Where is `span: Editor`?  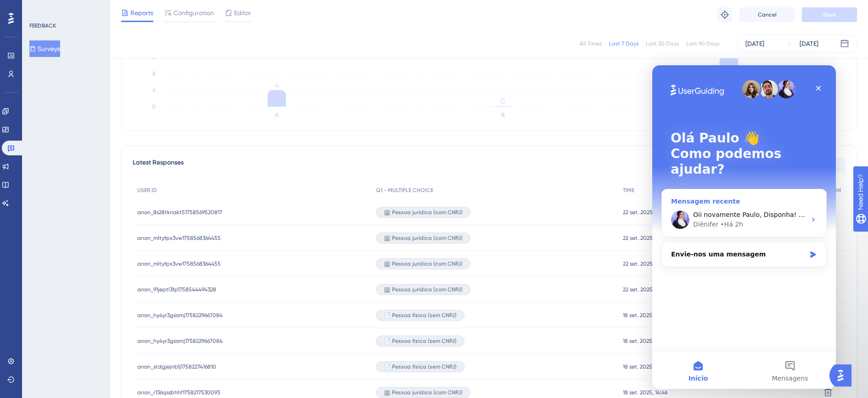
span: Editor is located at coordinates (242, 13).